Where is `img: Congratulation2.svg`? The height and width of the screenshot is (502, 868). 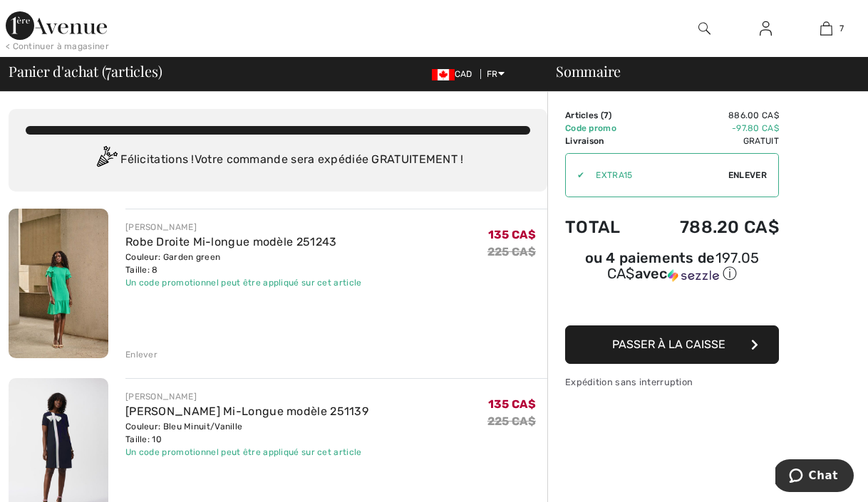
img: Congratulation2.svg is located at coordinates (106, 160).